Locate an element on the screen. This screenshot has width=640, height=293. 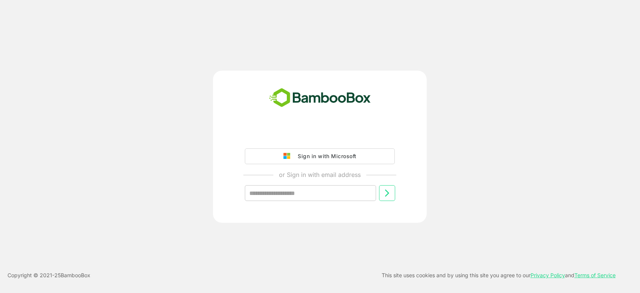
img: google is located at coordinates (289, 156).